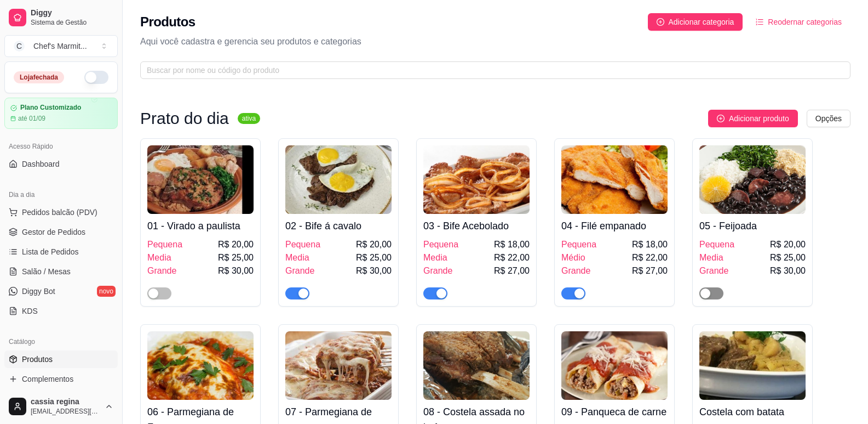  I want to click on span: Adicionar produto, so click(759, 118).